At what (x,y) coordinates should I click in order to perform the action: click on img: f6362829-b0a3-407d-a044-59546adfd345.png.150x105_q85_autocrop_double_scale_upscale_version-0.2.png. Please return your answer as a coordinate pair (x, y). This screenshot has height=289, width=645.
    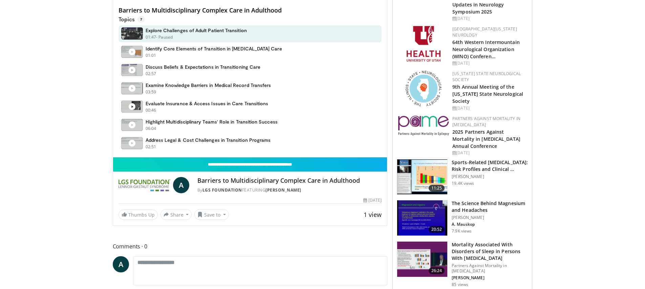
    Looking at the image, I should click on (423, 44).